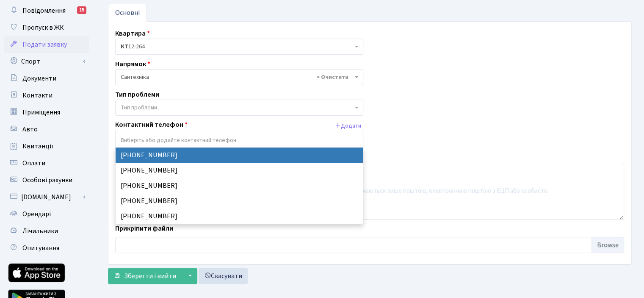 Image resolution: width=644 pixels, height=298 pixels. I want to click on span: Опитування, so click(41, 248).